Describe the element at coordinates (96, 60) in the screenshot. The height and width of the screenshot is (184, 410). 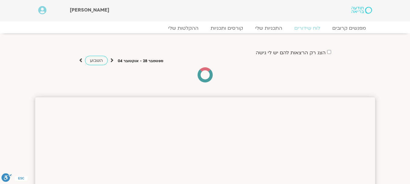
I see `span: השבוע` at that location.